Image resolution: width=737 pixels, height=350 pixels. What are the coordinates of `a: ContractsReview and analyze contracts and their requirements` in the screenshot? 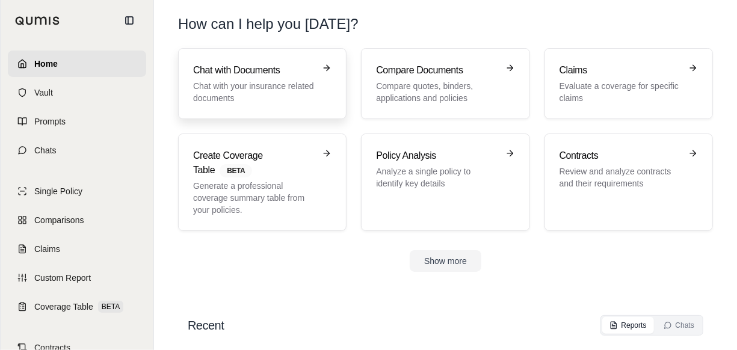 It's located at (629, 182).